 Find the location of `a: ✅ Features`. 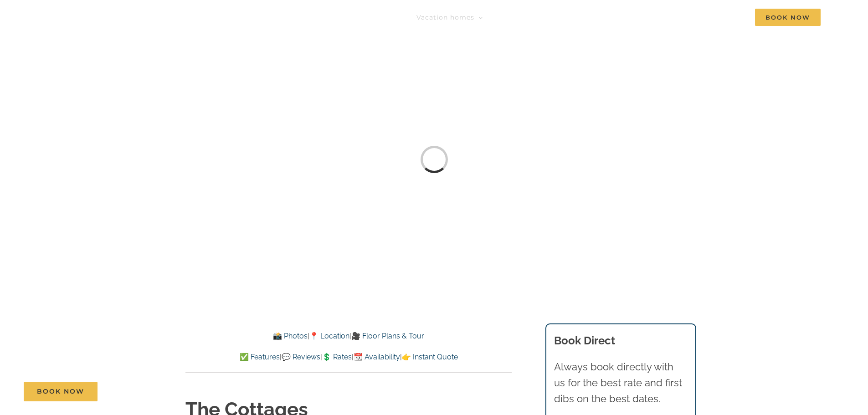

a: ✅ Features is located at coordinates (260, 356).